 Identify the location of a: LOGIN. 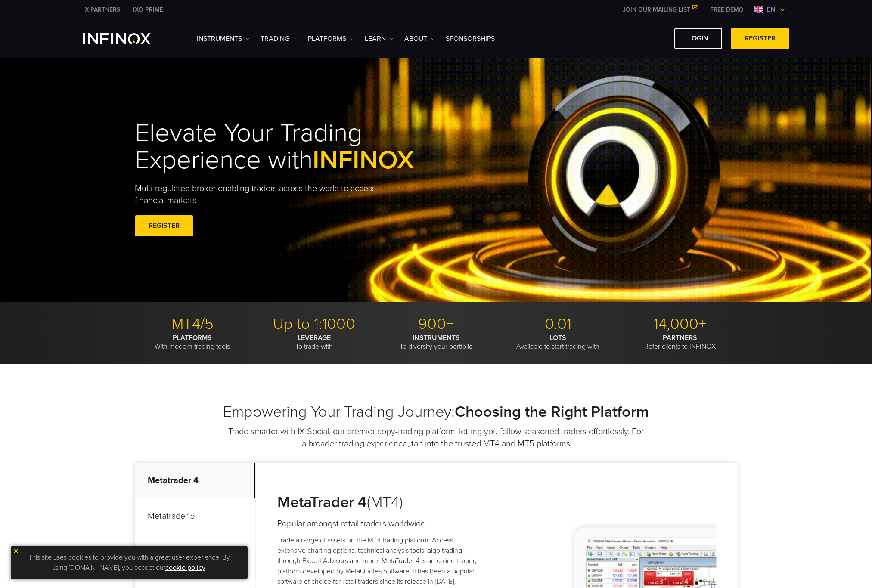
(698, 38).